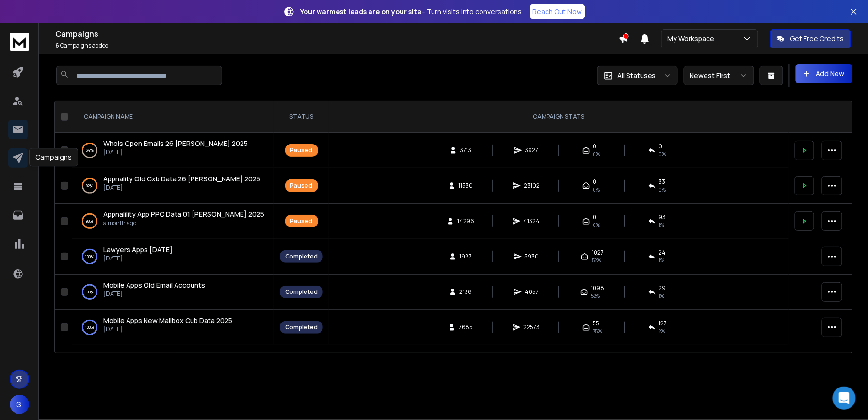 This screenshot has height=420, width=868. I want to click on h1: Campaigns, so click(337, 34).